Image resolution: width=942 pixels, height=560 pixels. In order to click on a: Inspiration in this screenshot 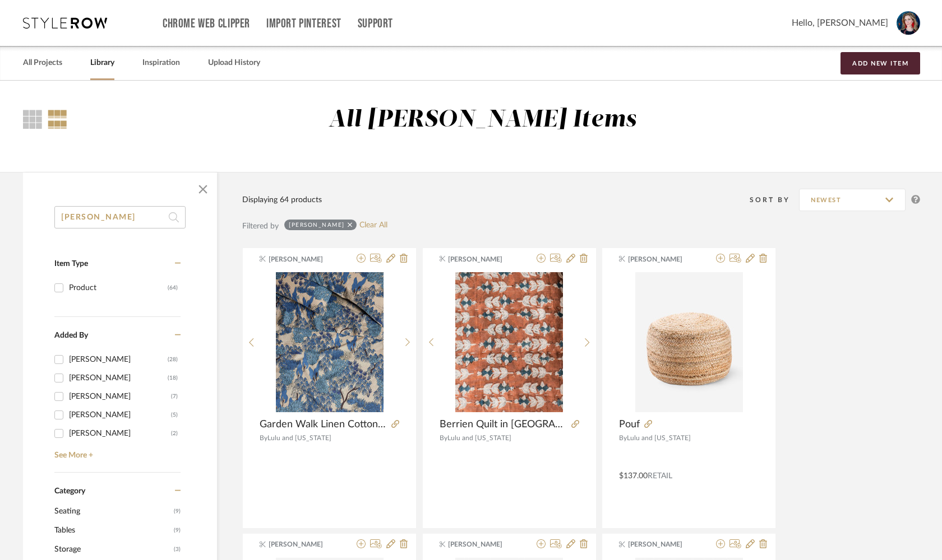, I will do `click(161, 63)`.